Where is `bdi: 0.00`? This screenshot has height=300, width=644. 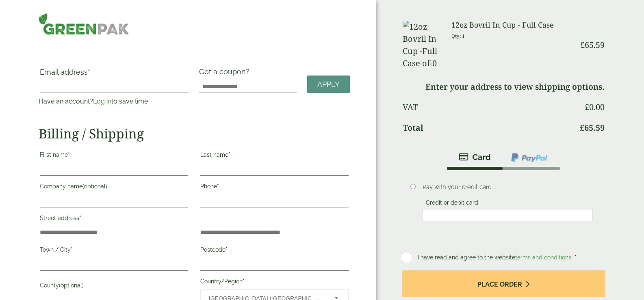 bdi: 0.00 is located at coordinates (594, 107).